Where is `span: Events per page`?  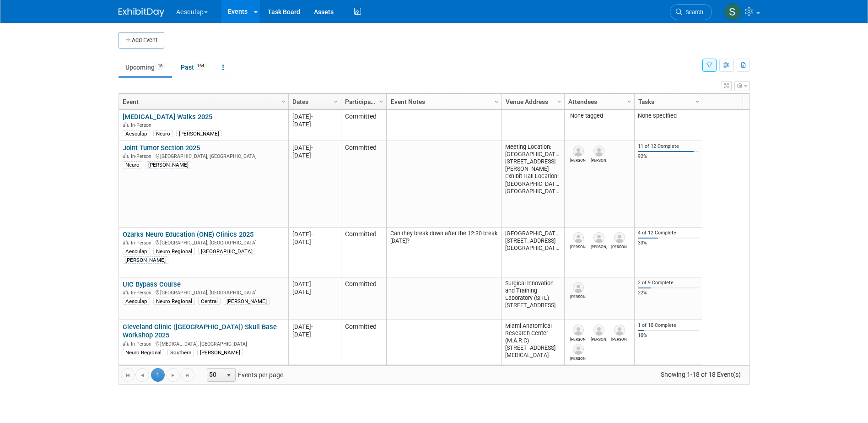
span: Events per page is located at coordinates (244, 375).